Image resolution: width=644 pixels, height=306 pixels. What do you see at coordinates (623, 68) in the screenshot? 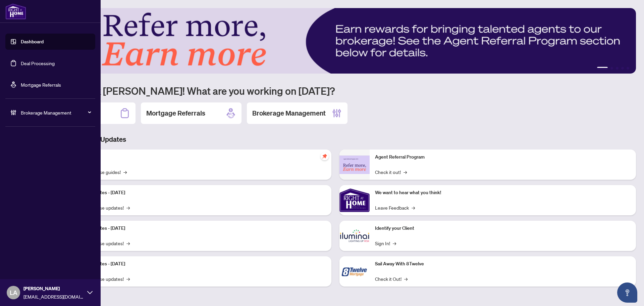
I see `button: 4` at bounding box center [623, 68].